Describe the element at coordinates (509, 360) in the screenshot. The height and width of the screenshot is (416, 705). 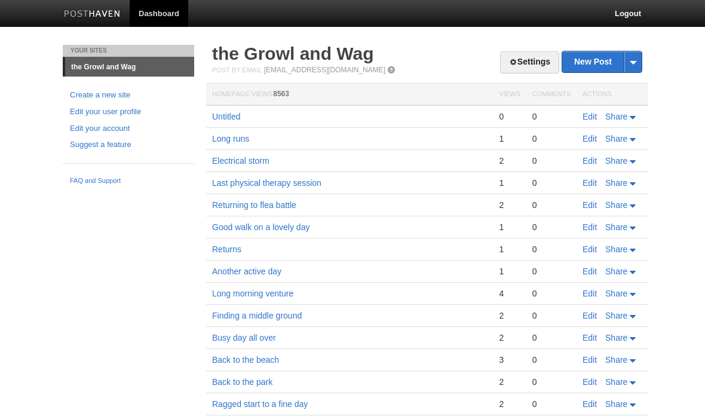
I see `div: 3` at that location.